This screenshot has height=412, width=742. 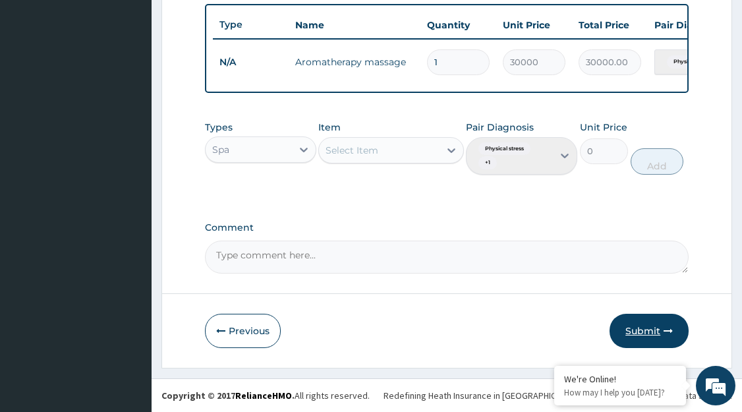 What do you see at coordinates (219, 127) in the screenshot?
I see `label: Types` at bounding box center [219, 127].